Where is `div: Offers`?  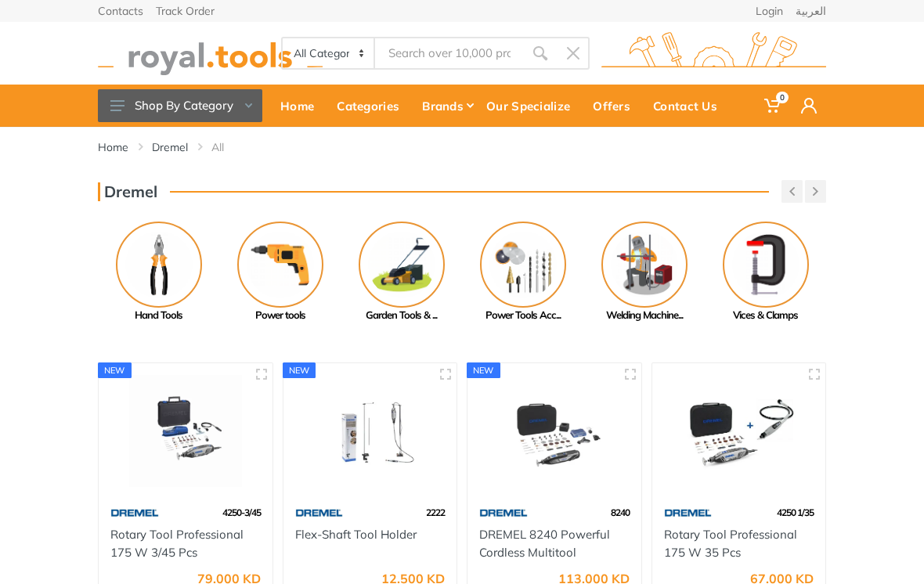
div: Offers is located at coordinates (615, 106).